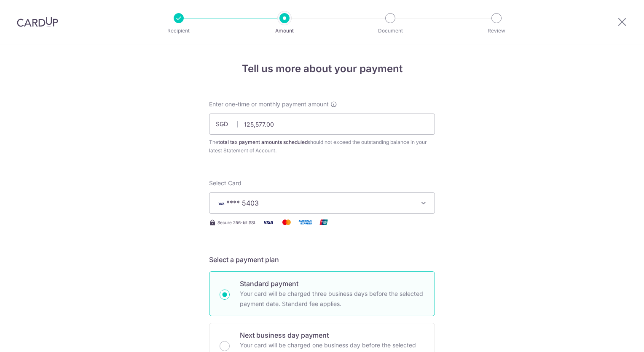 The height and width of the screenshot is (352, 644). What do you see at coordinates (305, 222) in the screenshot?
I see `img: American Express` at bounding box center [305, 222].